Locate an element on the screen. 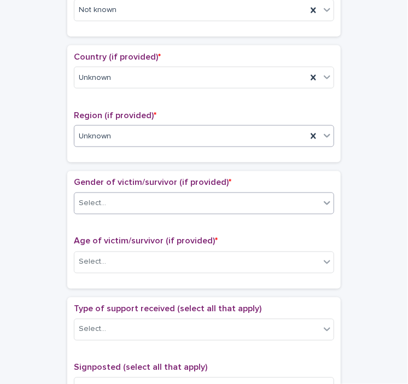  span: Region (if provided) is located at coordinates (115, 115).